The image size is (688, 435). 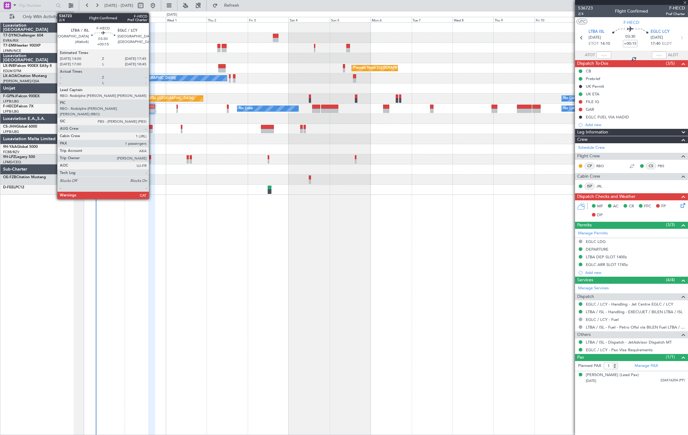 What do you see at coordinates (9, 66) in the screenshot?
I see `span: LX-INB` at bounding box center [9, 66].